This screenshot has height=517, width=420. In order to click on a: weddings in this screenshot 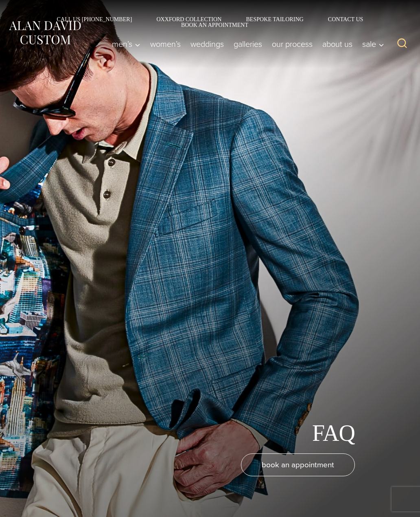, I will do `click(207, 44)`.